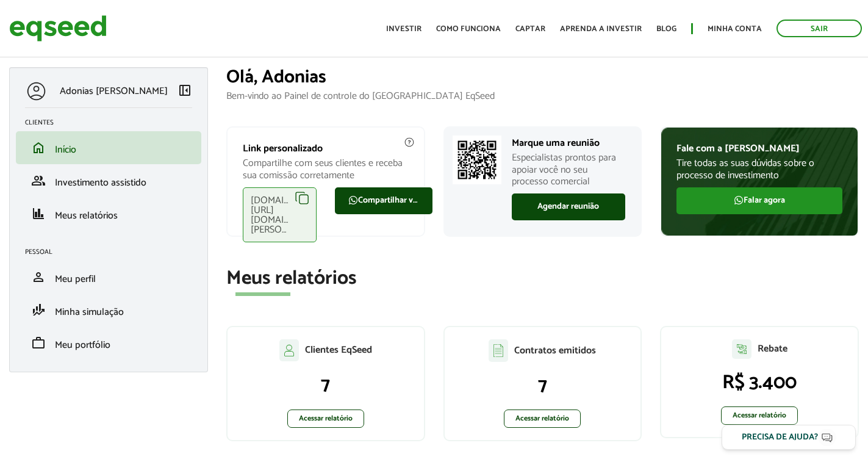  What do you see at coordinates (109, 181) in the screenshot?
I see `a: groupInvestimento assistido` at bounding box center [109, 181].